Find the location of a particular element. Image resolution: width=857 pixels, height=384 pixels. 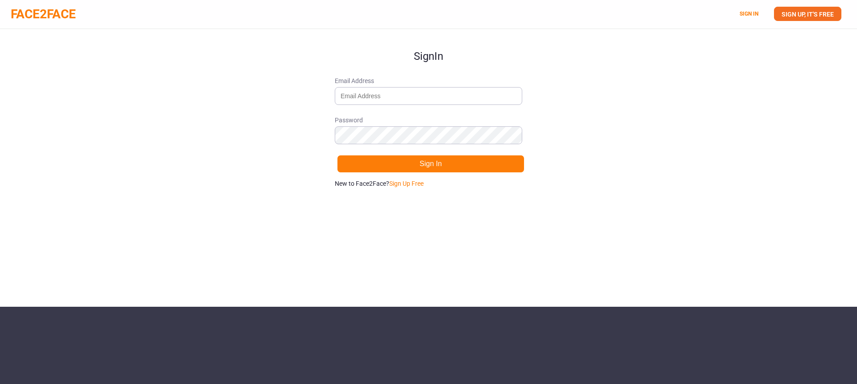

h1: Sign In is located at coordinates (429, 46).